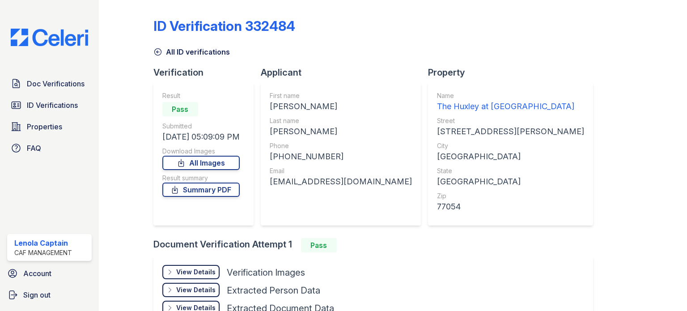  What do you see at coordinates (49, 148) in the screenshot?
I see `a: FAQ` at bounding box center [49, 148].